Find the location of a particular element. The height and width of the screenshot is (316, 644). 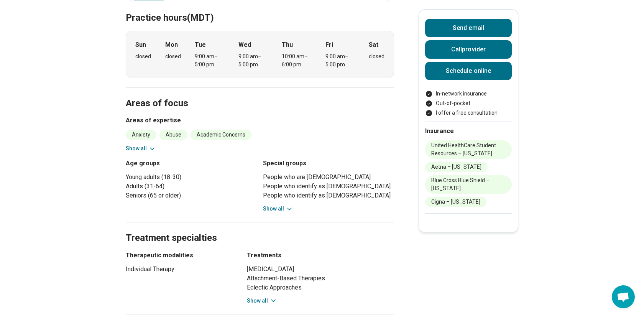

strong: Tue is located at coordinates (200, 45).